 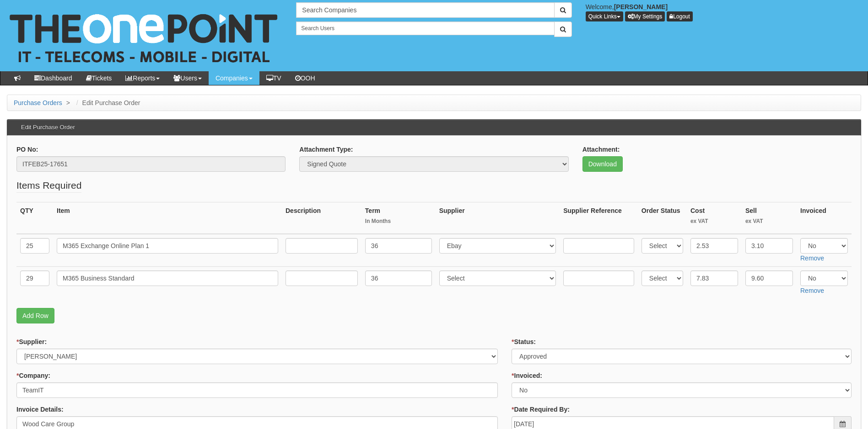 I want to click on legend: Items Required, so click(x=49, y=186).